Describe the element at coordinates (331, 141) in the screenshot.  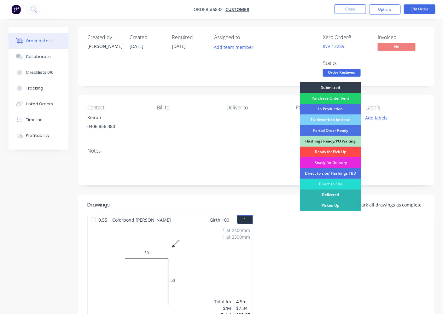
I see `div: Flashings Ready/PO Waiting` at that location.